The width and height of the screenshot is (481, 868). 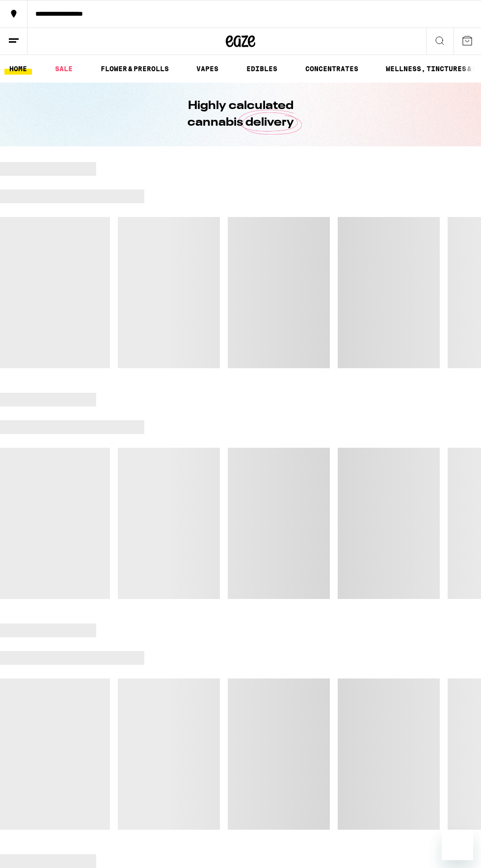 I want to click on a: EDIBLES, so click(x=262, y=69).